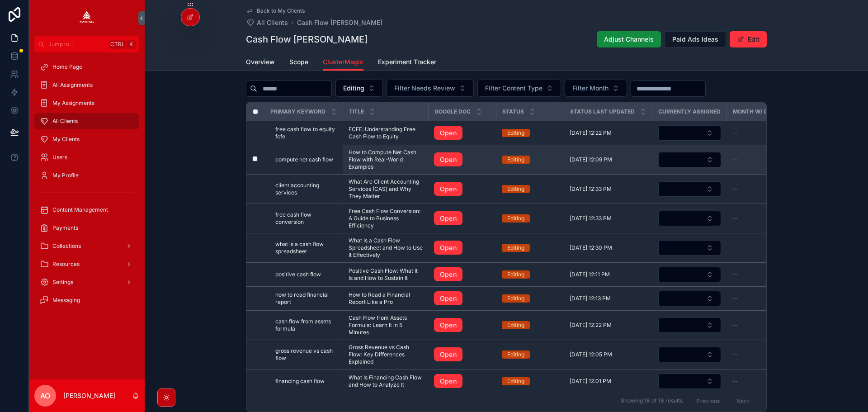 Image resolution: width=868 pixels, height=412 pixels. I want to click on span: Content Management, so click(80, 210).